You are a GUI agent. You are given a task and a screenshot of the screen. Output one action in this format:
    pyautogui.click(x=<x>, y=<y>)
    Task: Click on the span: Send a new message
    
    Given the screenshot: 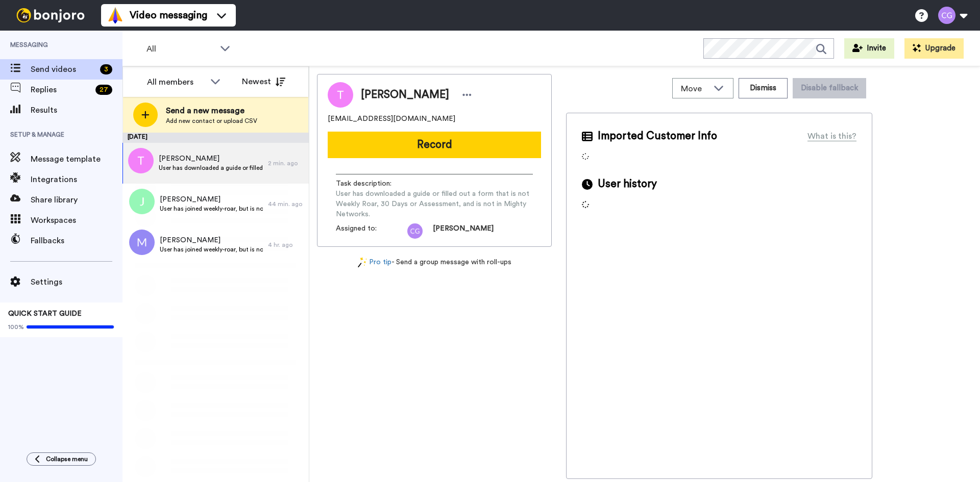 What is the action you would take?
    pyautogui.click(x=212, y=111)
    